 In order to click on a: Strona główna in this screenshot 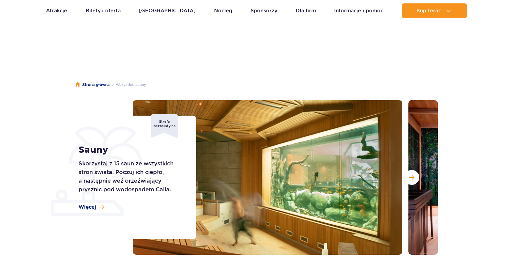, I will do `click(93, 85)`.